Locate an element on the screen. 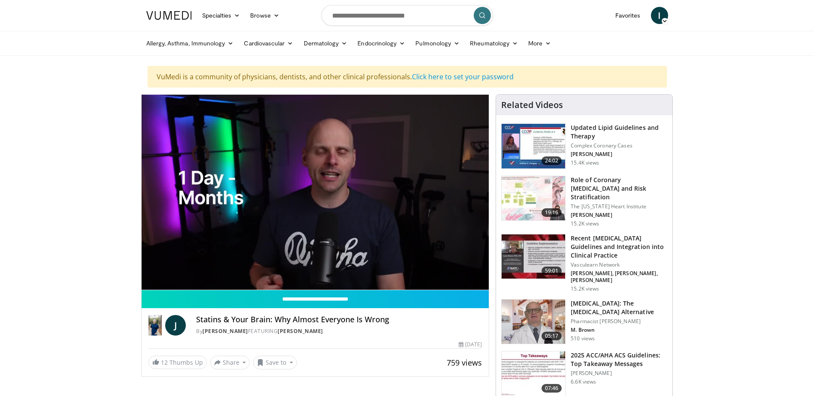 The width and height of the screenshot is (814, 396). img: 369ac253-1227-4c00-b4e1-6e957fd240a8.150x105_q85_crop-smart_upscale.jpg is located at coordinates (533, 374).